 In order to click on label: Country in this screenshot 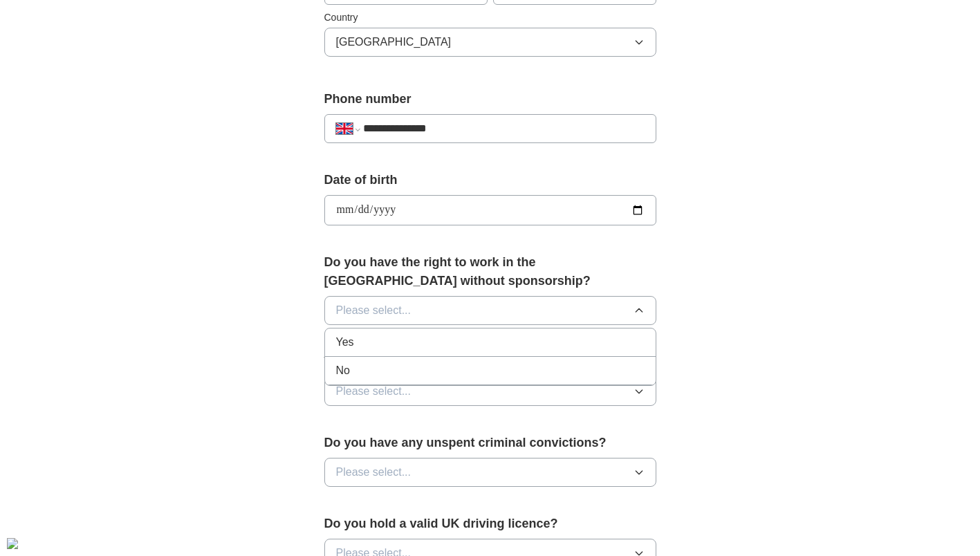, I will do `click(490, 17)`.